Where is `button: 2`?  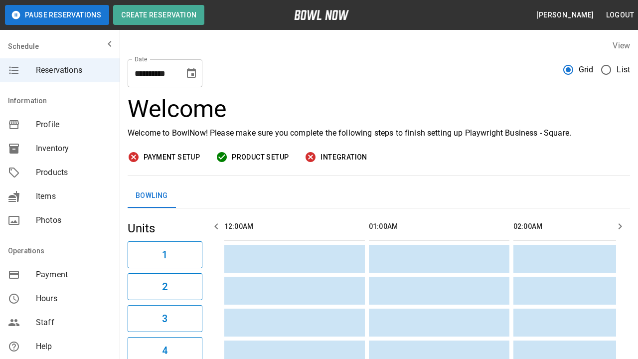 button: 2 is located at coordinates (165, 287).